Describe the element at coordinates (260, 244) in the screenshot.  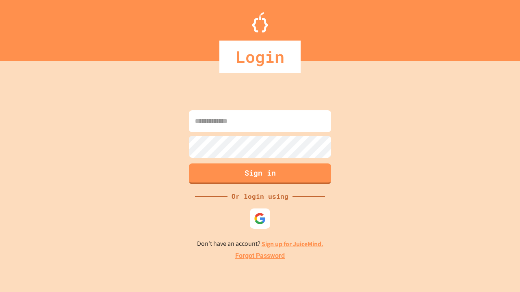
I see `p: Don't have an account?` at that location.